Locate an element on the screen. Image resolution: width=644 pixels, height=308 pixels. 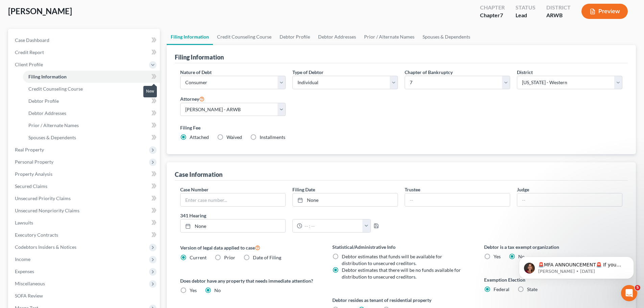
div: Case Information is located at coordinates (198, 174).